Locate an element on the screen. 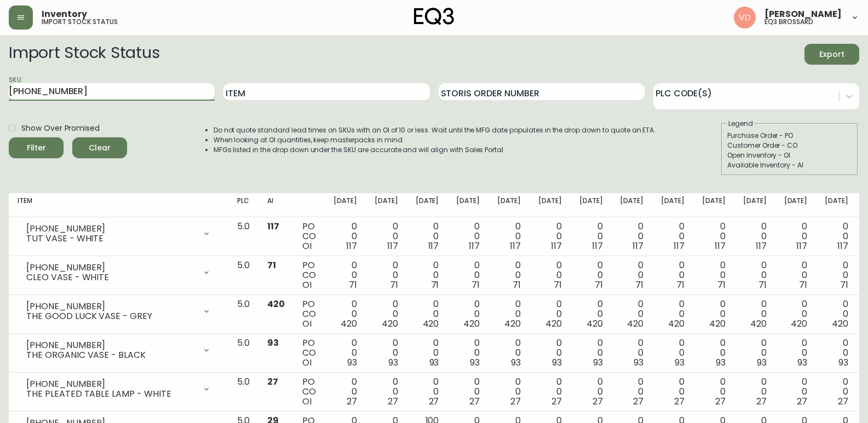 The image size is (868, 423). div: TUT VASE - WHITE is located at coordinates (110, 238).